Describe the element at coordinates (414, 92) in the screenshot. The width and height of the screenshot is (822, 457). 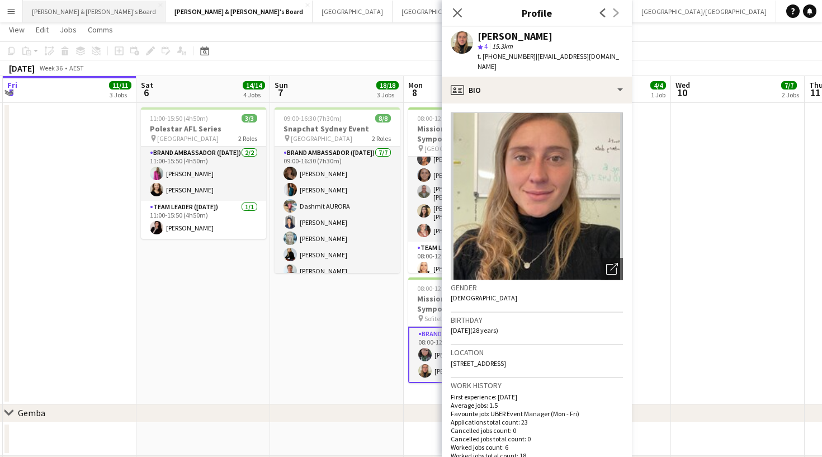
I see `span: 8` at that location.